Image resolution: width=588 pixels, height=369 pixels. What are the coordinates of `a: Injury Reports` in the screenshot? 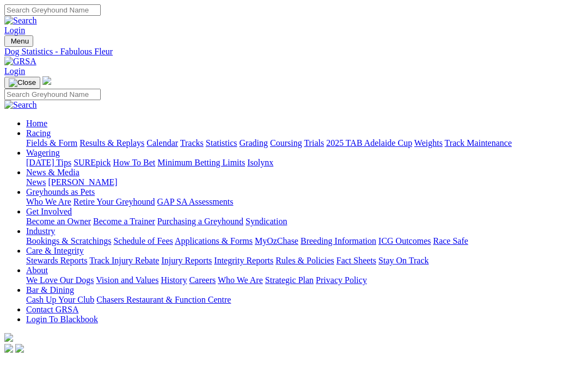 It's located at (186, 260).